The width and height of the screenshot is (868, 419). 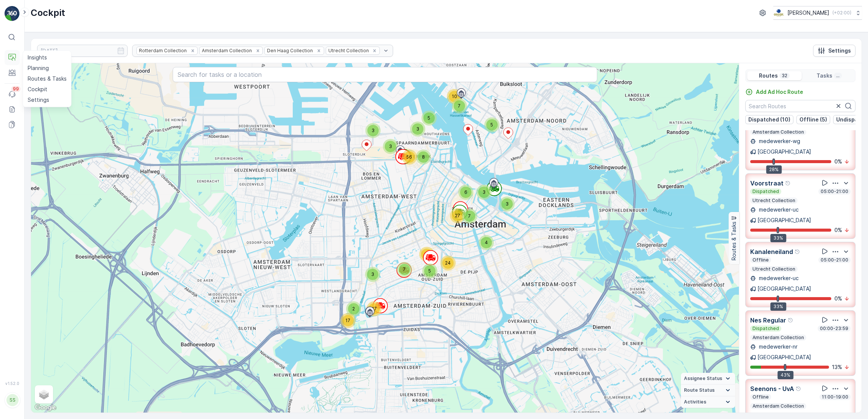 What do you see at coordinates (699, 390) in the screenshot?
I see `span: Route Status` at bounding box center [699, 390].